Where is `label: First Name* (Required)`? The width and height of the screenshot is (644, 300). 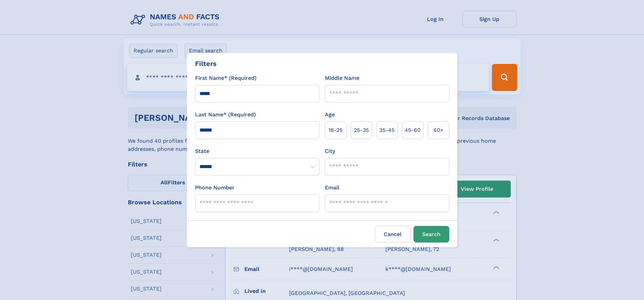
label: First Name* (Required) is located at coordinates (226, 78).